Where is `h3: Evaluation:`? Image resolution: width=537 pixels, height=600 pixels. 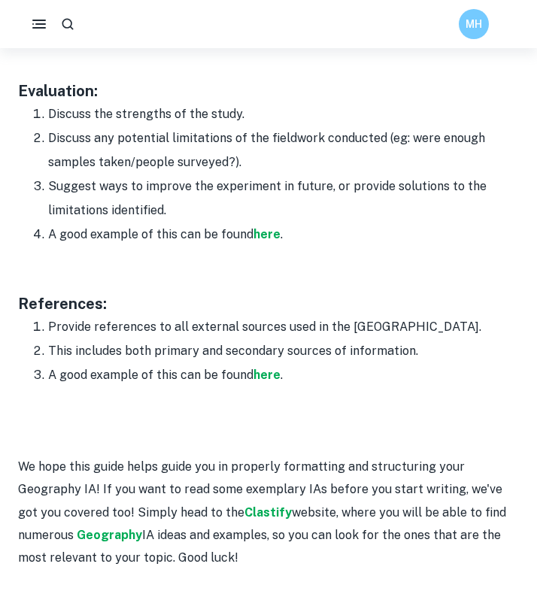 h3: Evaluation: is located at coordinates (268, 91).